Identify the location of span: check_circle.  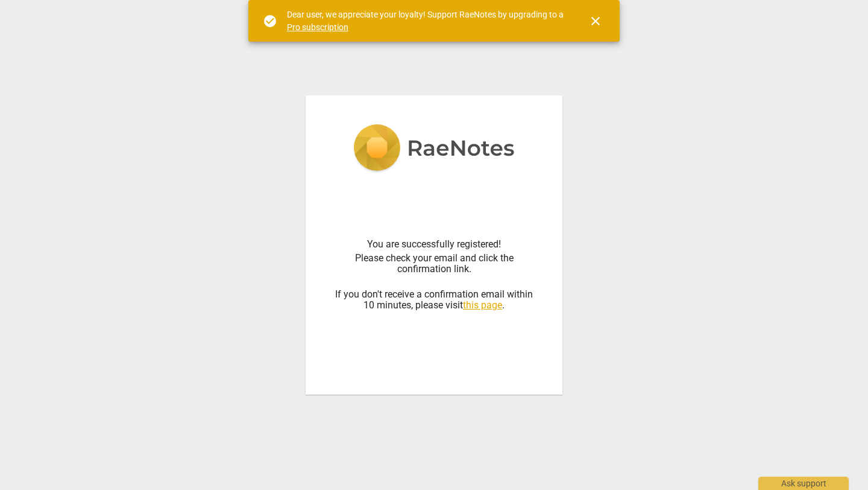
(270, 21).